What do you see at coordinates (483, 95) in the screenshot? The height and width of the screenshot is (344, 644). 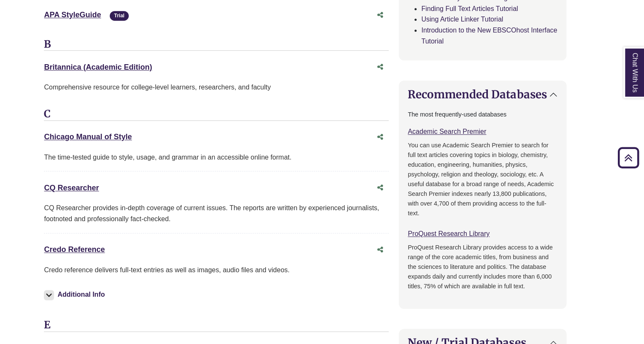 I see `button: Recommended Databases` at bounding box center [483, 95].